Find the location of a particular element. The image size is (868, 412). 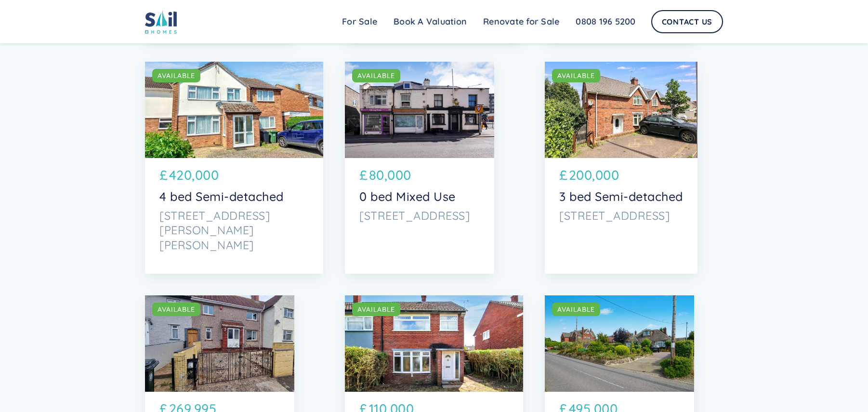

img: sail home logo colored is located at coordinates (161, 22).